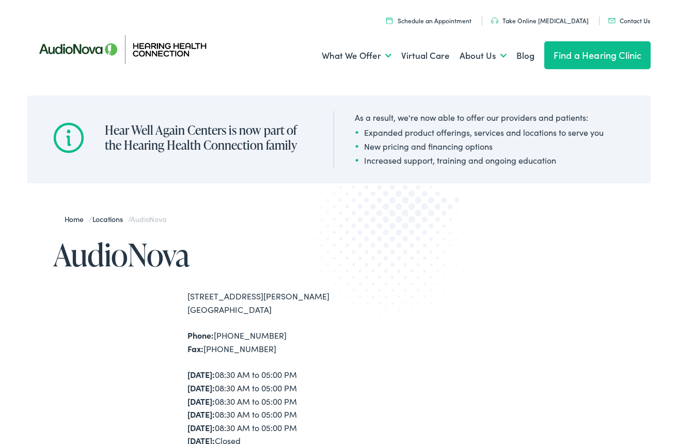  Describe the element at coordinates (110, 219) in the screenshot. I see `a: Locations` at that location.